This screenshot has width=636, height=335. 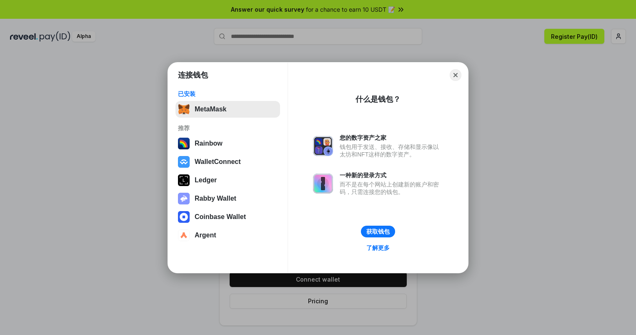 What do you see at coordinates (378, 231) in the screenshot?
I see `div: 获取钱包` at bounding box center [378, 231].